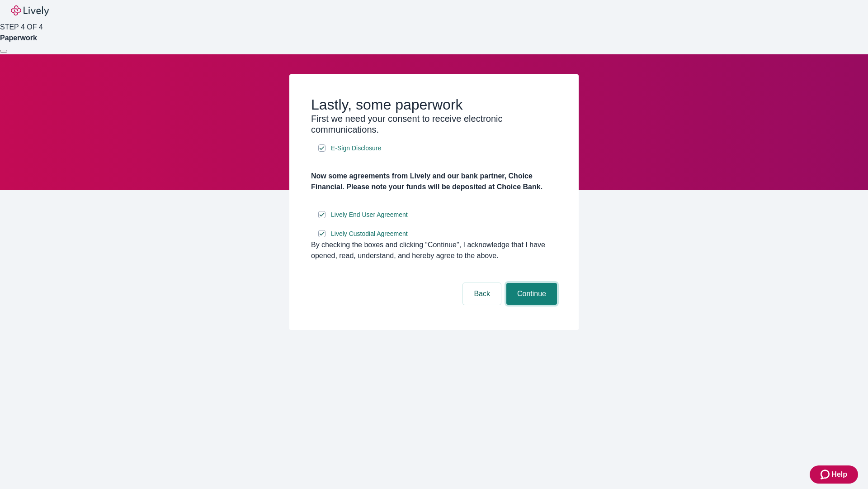 The height and width of the screenshot is (489, 868). I want to click on button: Continue, so click(532, 294).